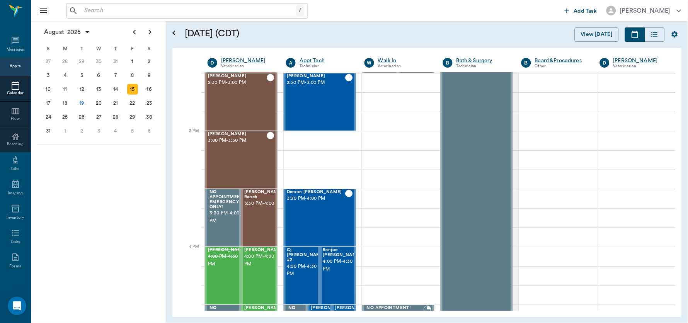 This screenshot has width=688, height=323. What do you see at coordinates (291, 63) in the screenshot?
I see `div: A` at bounding box center [291, 63].